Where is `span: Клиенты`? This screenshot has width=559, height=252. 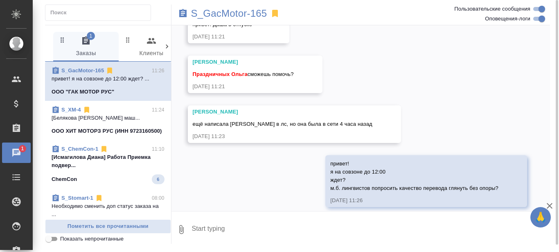
span: Клиенты is located at coordinates (151, 47).